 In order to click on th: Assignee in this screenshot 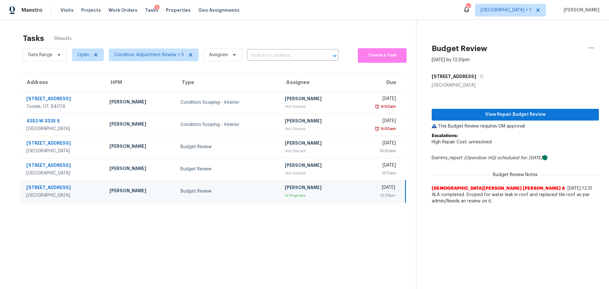, I will do `click(315, 82)`.